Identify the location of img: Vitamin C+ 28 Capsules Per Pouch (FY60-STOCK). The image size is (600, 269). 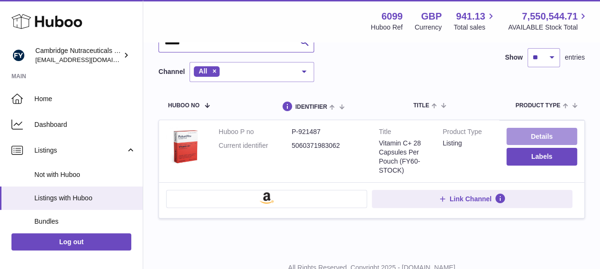
(185, 147).